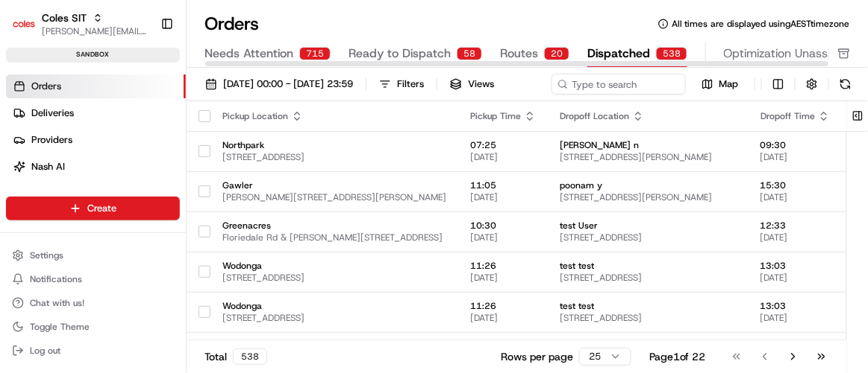 The height and width of the screenshot is (373, 868). Describe the element at coordinates (720, 85) in the screenshot. I see `button: Map` at that location.